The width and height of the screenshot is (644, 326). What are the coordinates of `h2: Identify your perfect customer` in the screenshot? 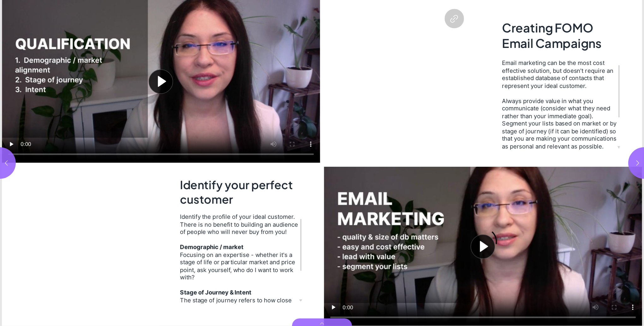 It's located at (239, 192).